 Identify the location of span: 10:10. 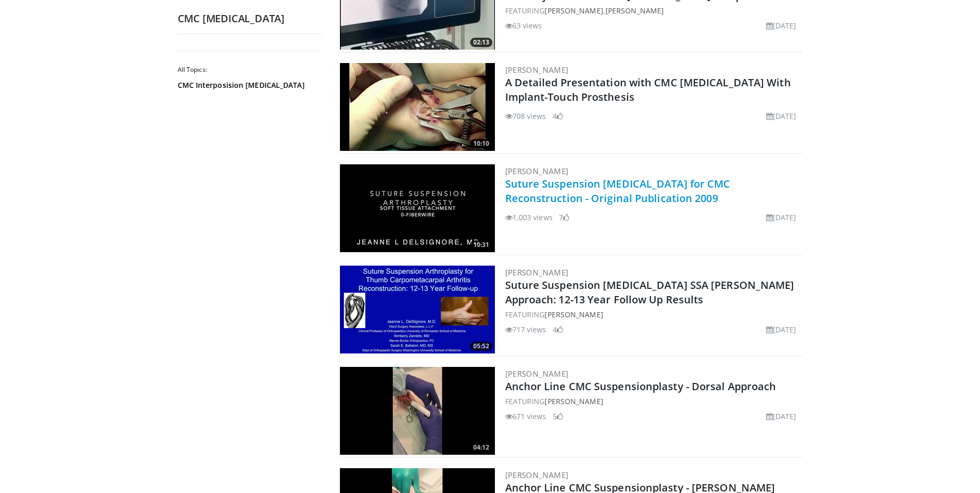
(481, 144).